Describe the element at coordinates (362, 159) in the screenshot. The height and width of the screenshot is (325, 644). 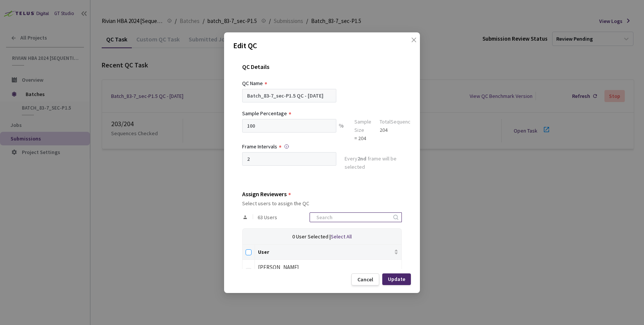
I see `strong: 2nd` at that location.